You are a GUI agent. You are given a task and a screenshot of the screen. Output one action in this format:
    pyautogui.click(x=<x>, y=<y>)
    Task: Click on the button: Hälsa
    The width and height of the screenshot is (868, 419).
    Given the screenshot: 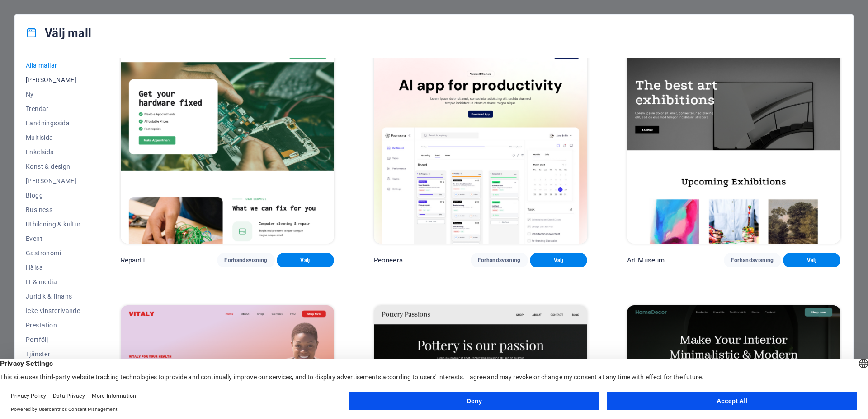 What is the action you would take?
    pyautogui.click(x=53, y=268)
    